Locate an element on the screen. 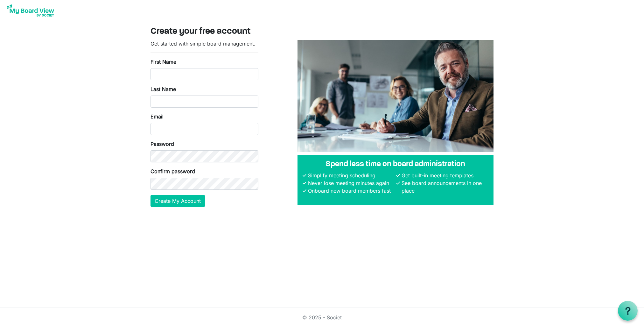 This screenshot has width=644, height=327. label: Password is located at coordinates (162, 144).